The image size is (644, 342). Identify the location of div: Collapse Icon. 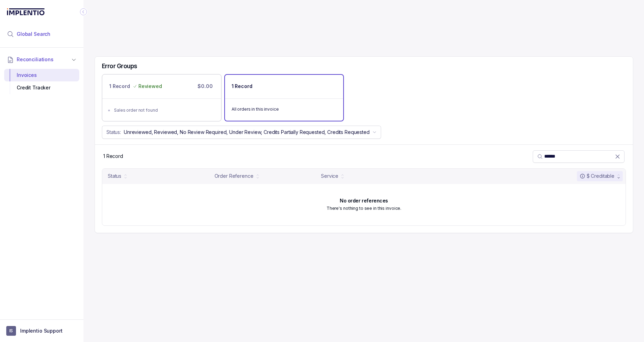
(84, 12).